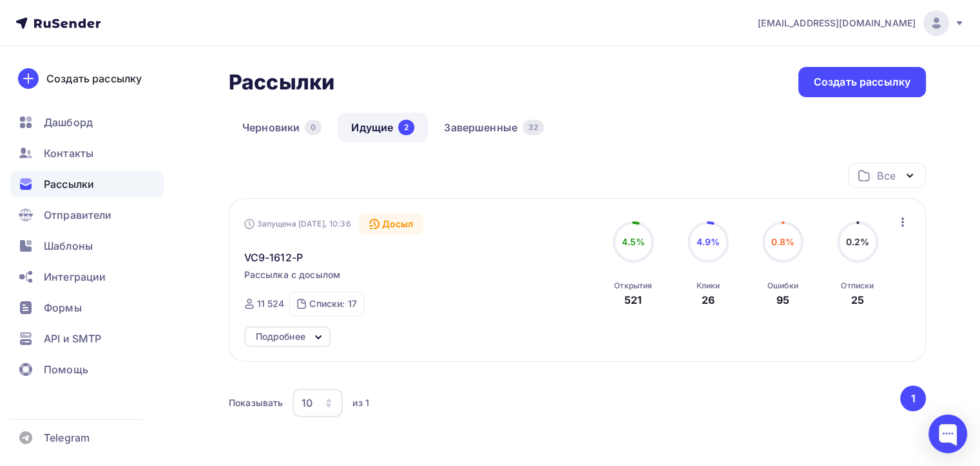 This screenshot has height=466, width=980. I want to click on button: 10, so click(317, 403).